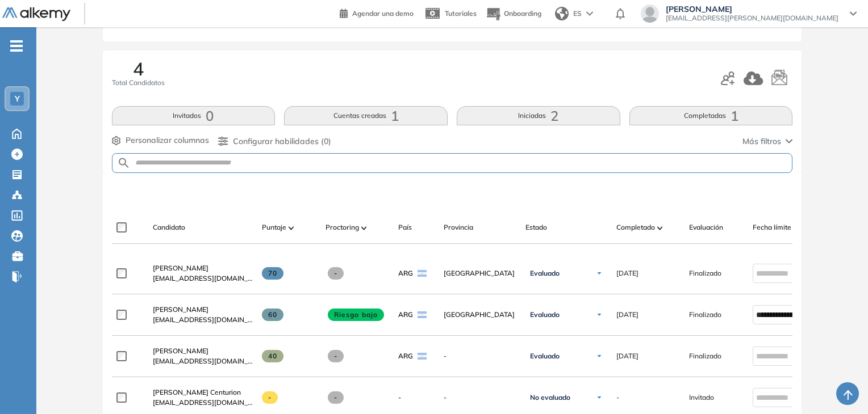 Image resolution: width=868 pixels, height=414 pixels. I want to click on span: Más filtros, so click(761, 141).